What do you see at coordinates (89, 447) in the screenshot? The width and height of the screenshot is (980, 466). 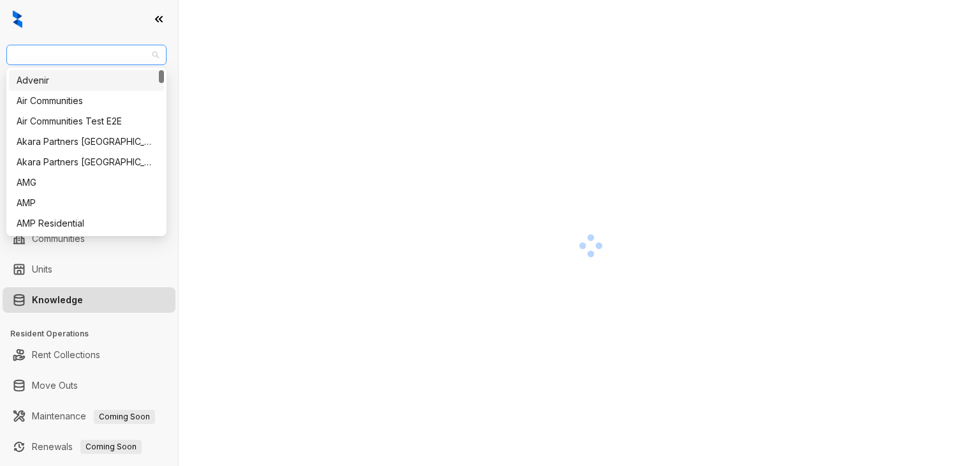 I see `li: Renewals` at bounding box center [89, 447].